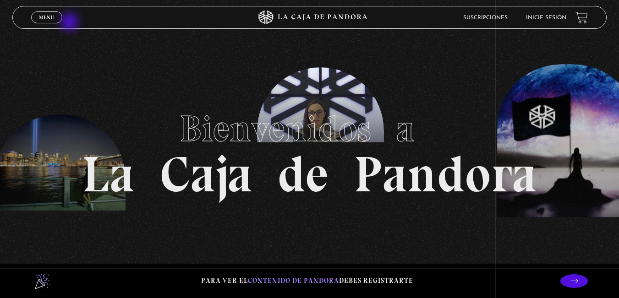  I want to click on h1: La Caja de Pandora, so click(309, 149).